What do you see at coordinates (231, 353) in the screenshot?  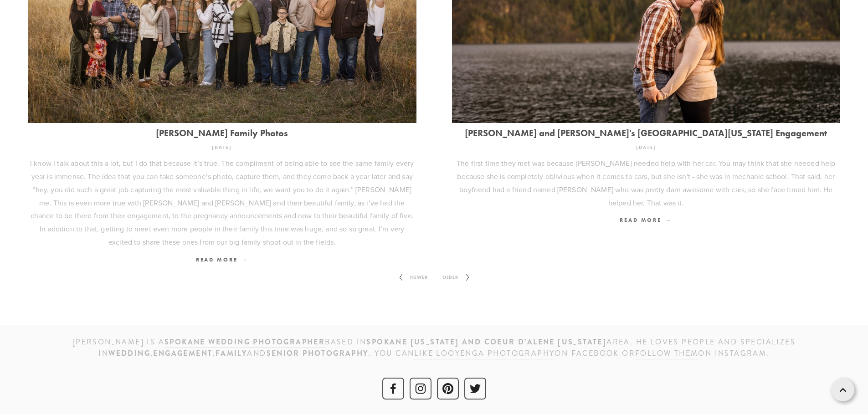 I see `strong: family` at bounding box center [231, 353].